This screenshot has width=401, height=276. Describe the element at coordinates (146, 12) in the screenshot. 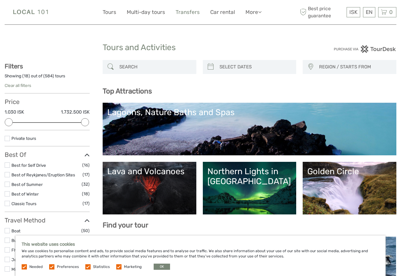

I see `a: Multi-day tours` at that location.